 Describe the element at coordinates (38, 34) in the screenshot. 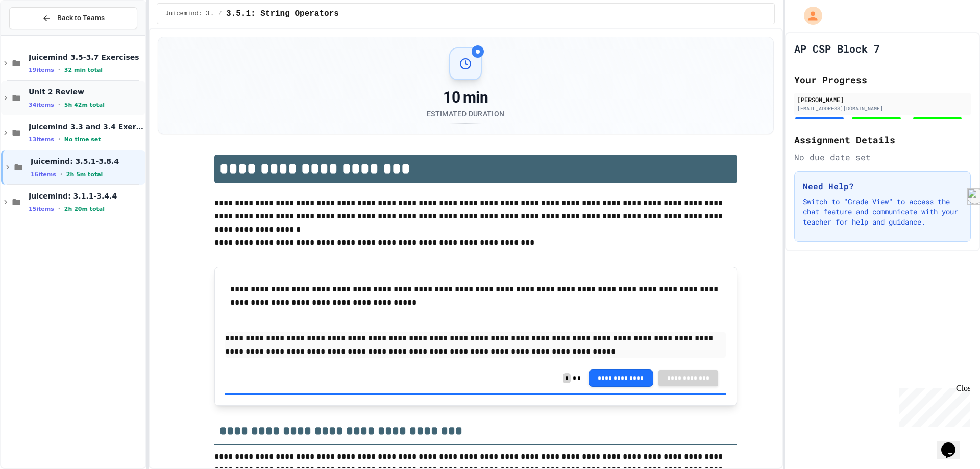

I see `div: Chat with us now!Close` at that location.